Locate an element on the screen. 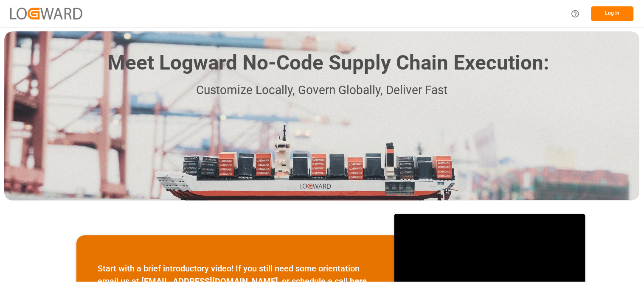 The image size is (644, 282). button: Log In is located at coordinates (613, 14).